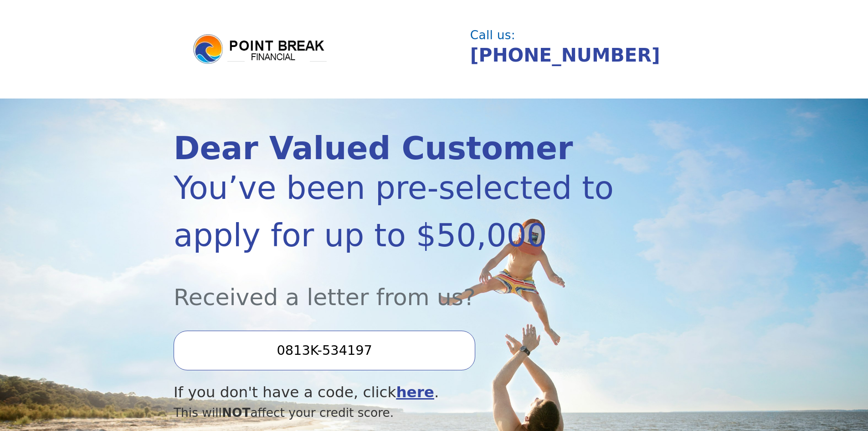 This screenshot has height=431, width=868. What do you see at coordinates (395, 211) in the screenshot?
I see `div: You’ve been pre-selected to apply for up to $50,000` at bounding box center [395, 211].